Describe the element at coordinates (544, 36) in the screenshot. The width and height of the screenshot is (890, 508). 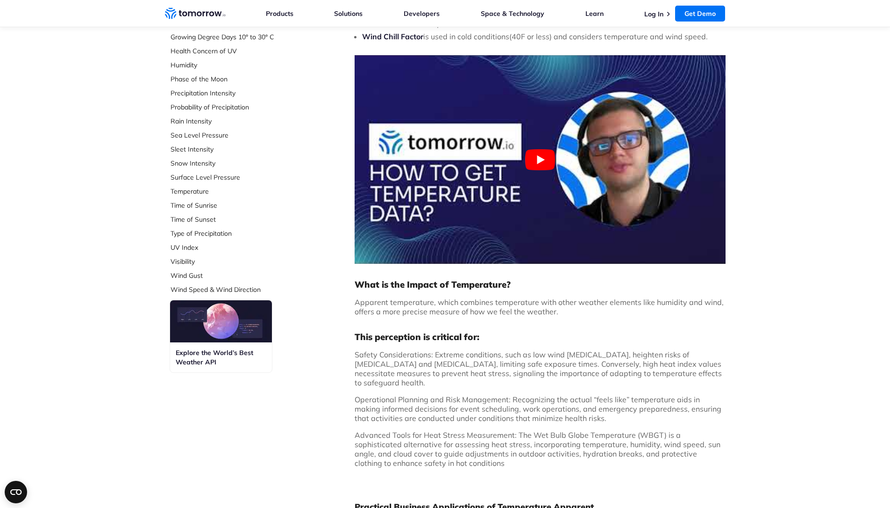
I see `li: is used in cold conditions(40F or less) and considers temperature and wind speed.` at that location.